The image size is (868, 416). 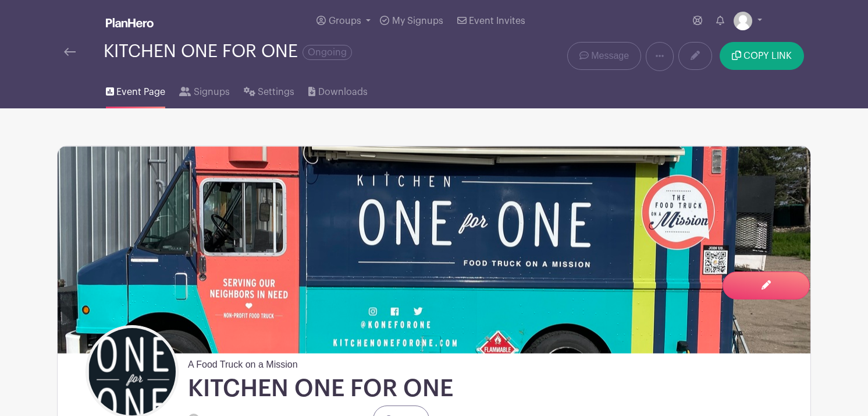 I want to click on span: Event Page, so click(x=141, y=92).